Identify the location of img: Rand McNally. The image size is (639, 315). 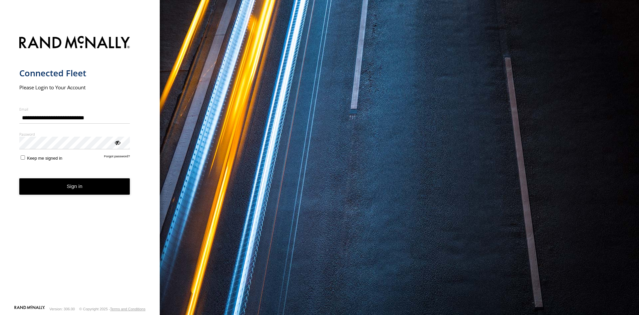
(75, 43).